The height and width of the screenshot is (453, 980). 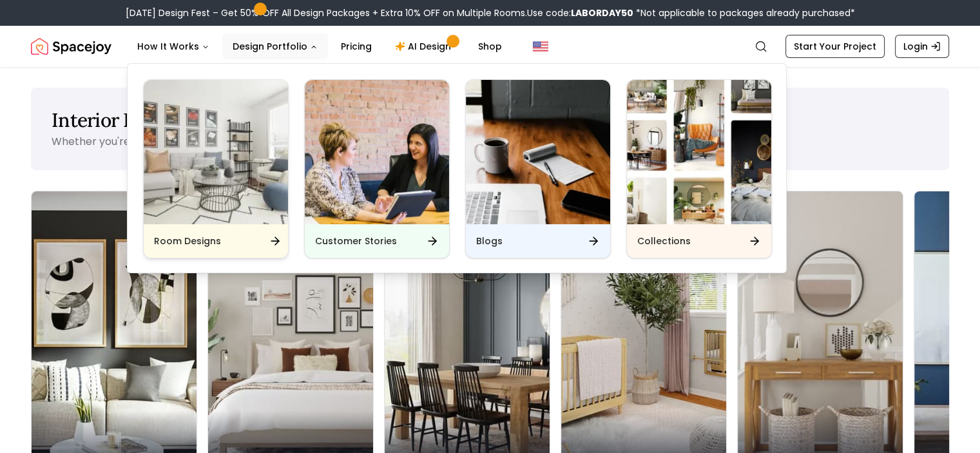 I want to click on a: Shop, so click(x=490, y=46).